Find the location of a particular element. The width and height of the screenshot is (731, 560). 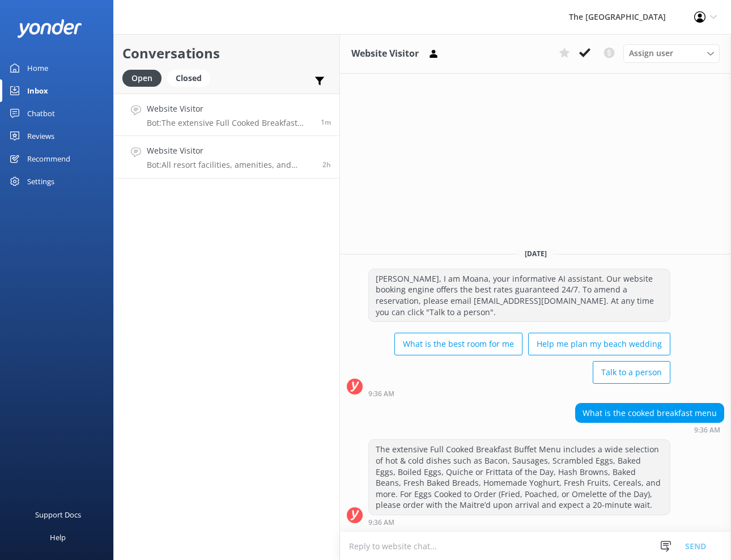

div: Open is located at coordinates (142, 79).